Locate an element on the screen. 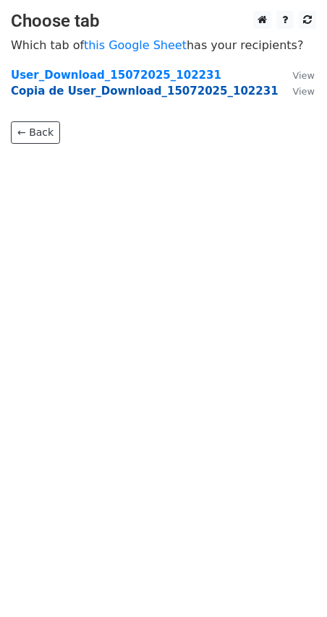 The width and height of the screenshot is (327, 617). a: this Google Sheet is located at coordinates (135, 45).